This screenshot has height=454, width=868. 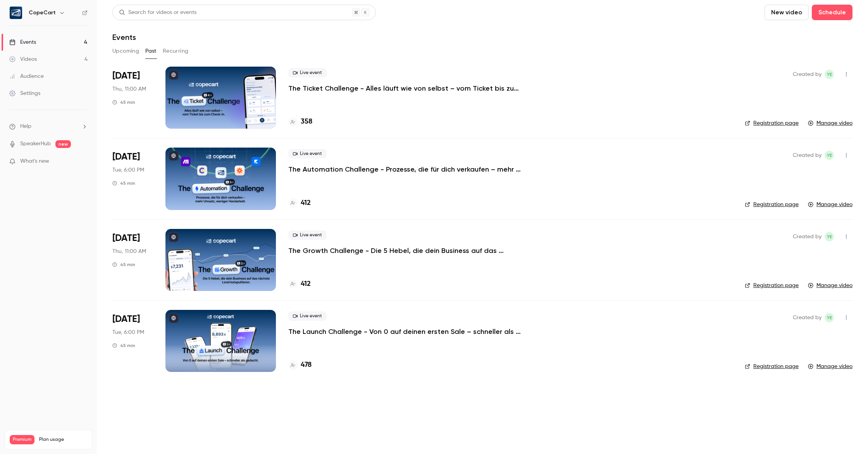 I want to click on h4: 358, so click(x=306, y=121).